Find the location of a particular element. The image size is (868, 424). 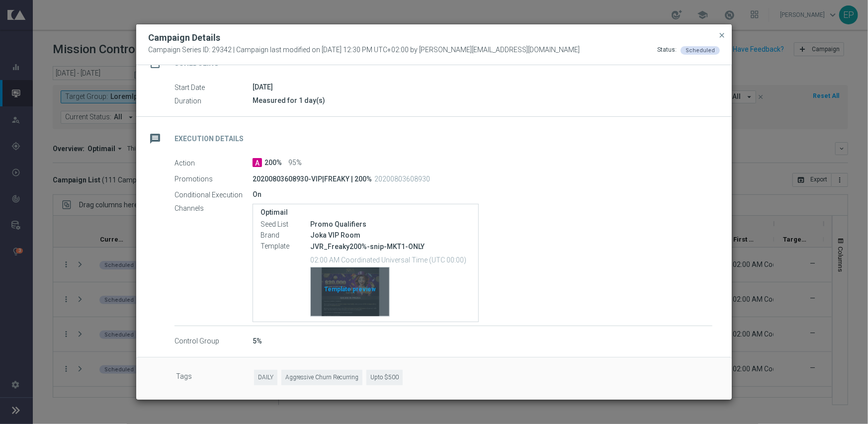

label: Channels is located at coordinates (214, 208).